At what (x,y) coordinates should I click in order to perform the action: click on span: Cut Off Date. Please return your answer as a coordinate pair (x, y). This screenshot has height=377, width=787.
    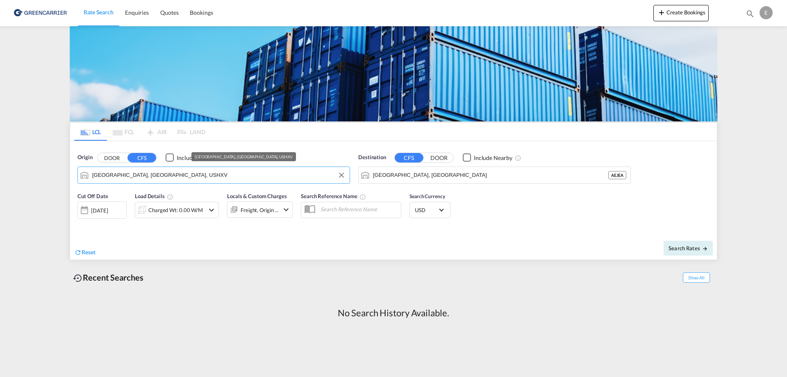
    Looking at the image, I should click on (93, 196).